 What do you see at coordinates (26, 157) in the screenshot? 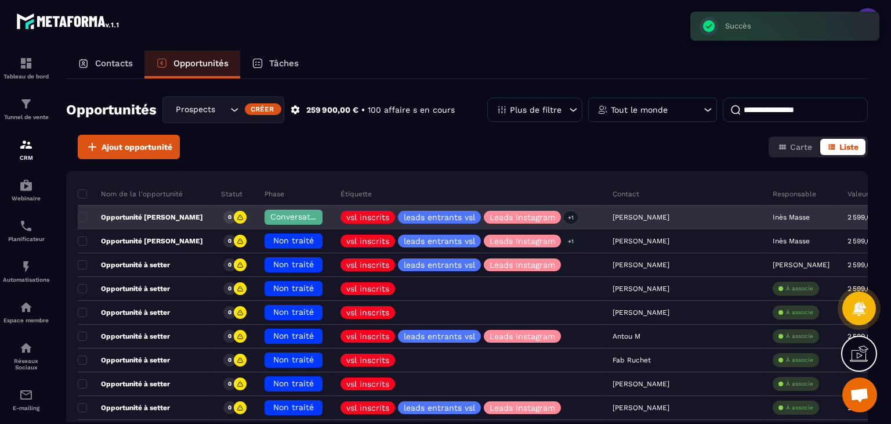
I see `p: CRM` at bounding box center [26, 157].